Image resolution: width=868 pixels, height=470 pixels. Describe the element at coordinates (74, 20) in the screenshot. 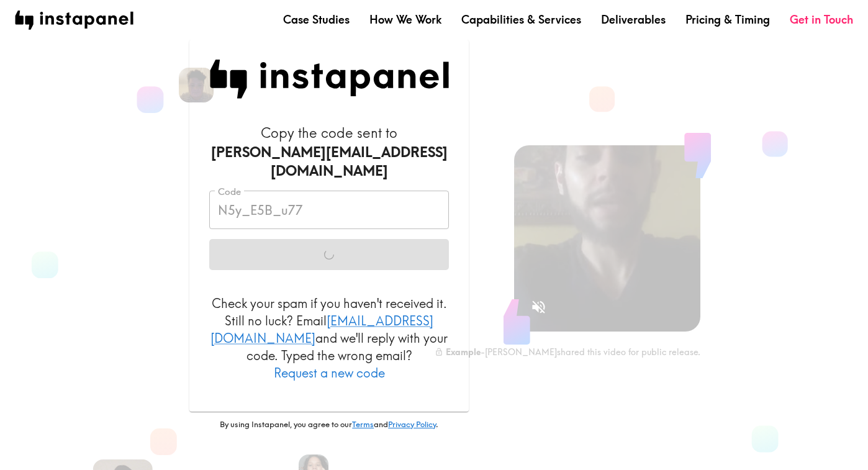

I see `img: instapanel` at that location.